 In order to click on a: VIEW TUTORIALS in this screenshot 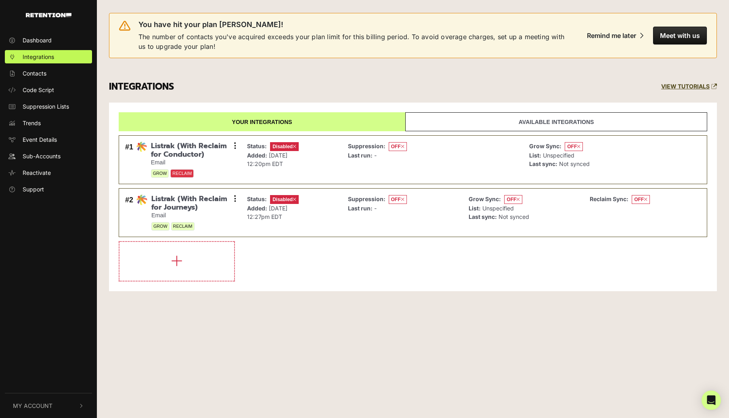, I will do `click(689, 86)`.